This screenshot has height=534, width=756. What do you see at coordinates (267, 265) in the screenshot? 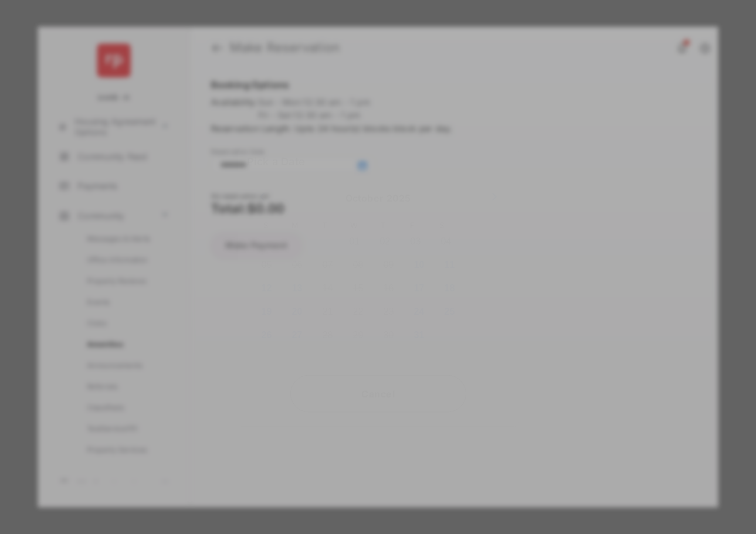
I see `button: 0005 October 278th 2025` at bounding box center [267, 265].